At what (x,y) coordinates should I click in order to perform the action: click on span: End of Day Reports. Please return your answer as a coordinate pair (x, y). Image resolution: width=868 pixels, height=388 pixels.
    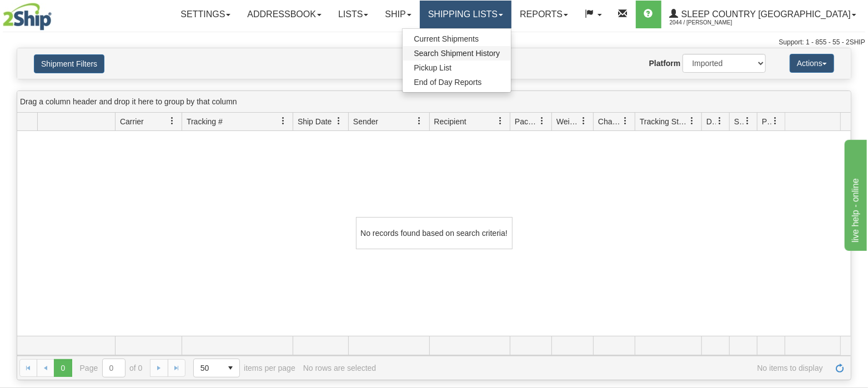
    Looking at the image, I should click on (448, 82).